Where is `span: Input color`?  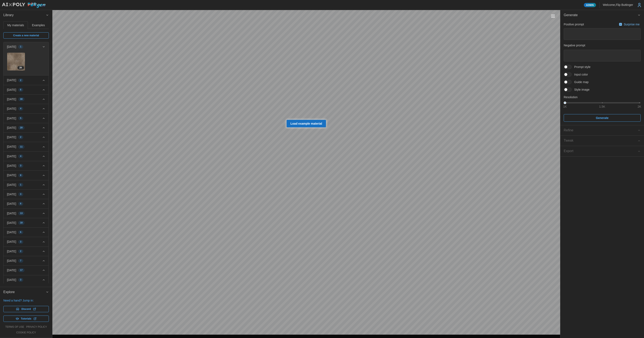 span: Input color is located at coordinates (580, 75).